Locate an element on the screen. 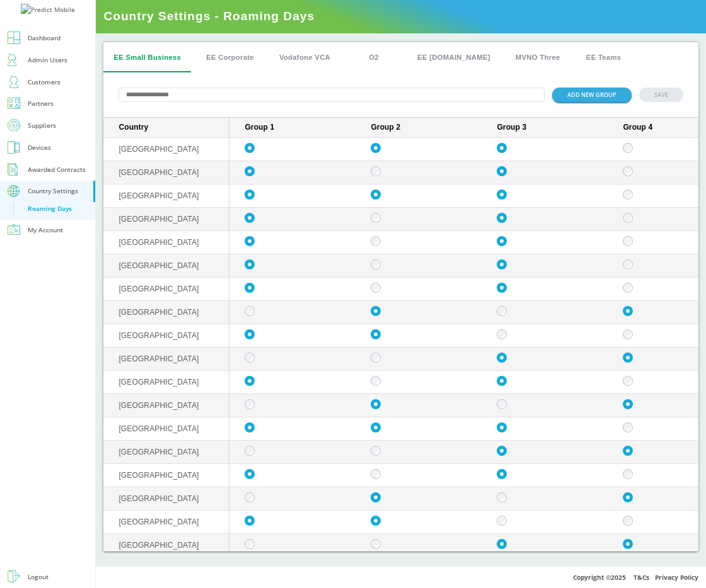  div: Country Settings is located at coordinates (53, 191).